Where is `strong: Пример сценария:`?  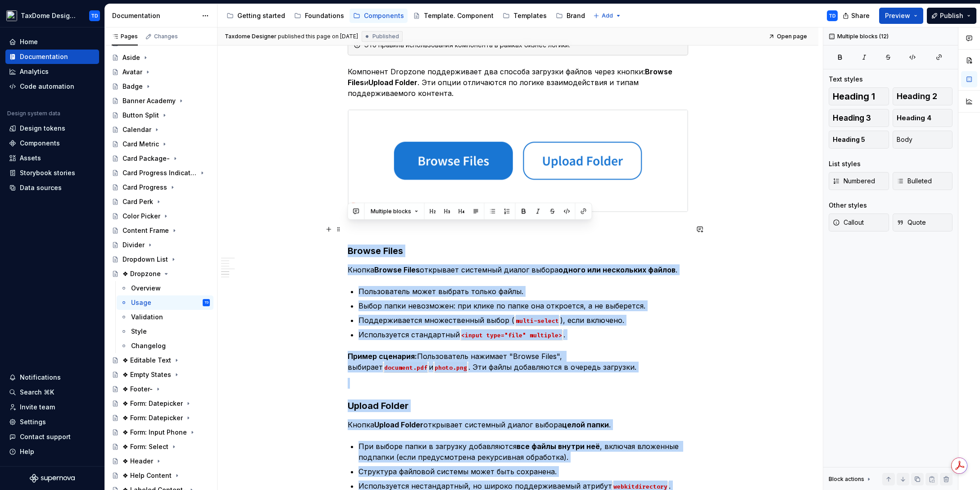
strong: Пример сценария: is located at coordinates (383, 356).